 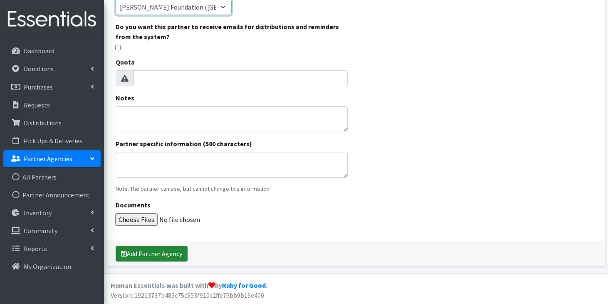 What do you see at coordinates (52, 51) in the screenshot?
I see `a: Dashboard` at bounding box center [52, 51].